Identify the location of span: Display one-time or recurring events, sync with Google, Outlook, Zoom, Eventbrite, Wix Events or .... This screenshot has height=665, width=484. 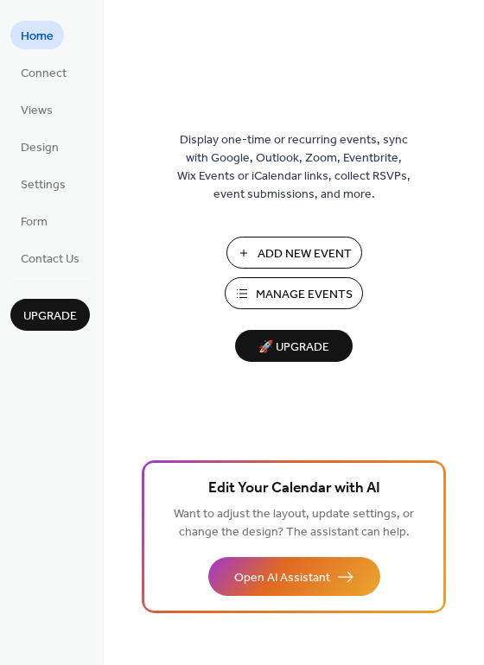
(294, 168).